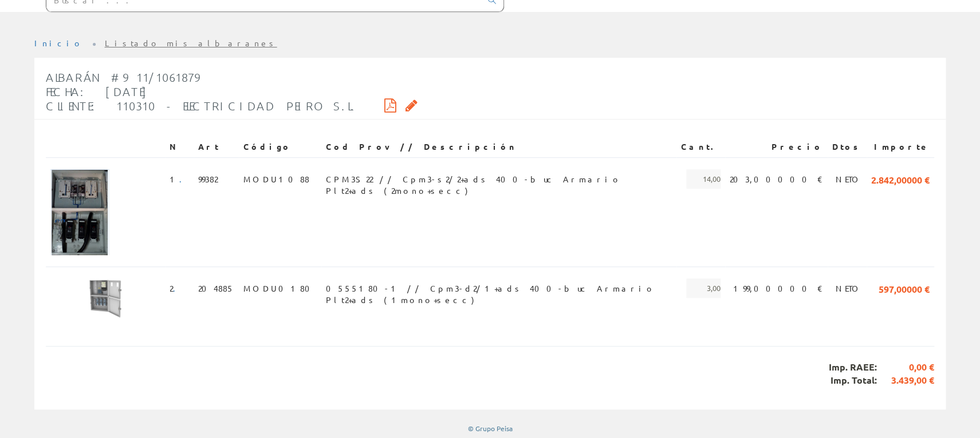  Describe the element at coordinates (776, 147) in the screenshot. I see `th: Precio` at that location.